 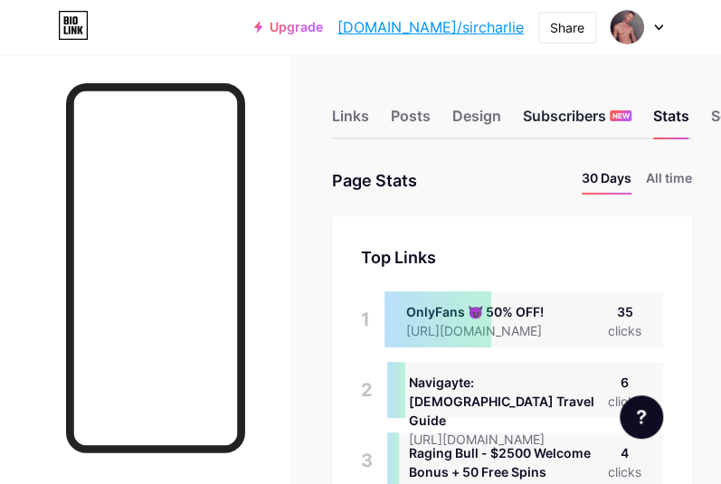 What do you see at coordinates (509, 463) in the screenshot?
I see `div: Raging Bull - $2500 Welcome Bonus + 50 Free Spins` at bounding box center [509, 463].